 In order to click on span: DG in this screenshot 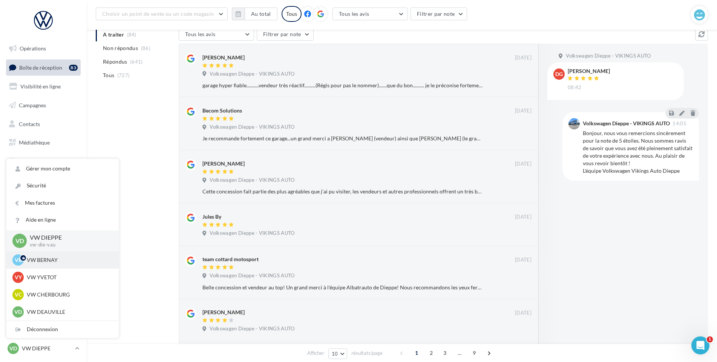, I will do `click(559, 74)`.